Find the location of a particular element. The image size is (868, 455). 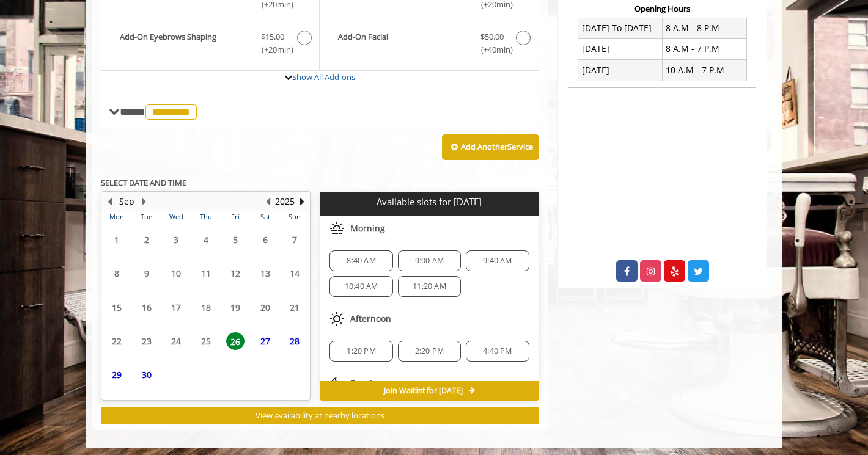

th: Sat is located at coordinates (264, 217).